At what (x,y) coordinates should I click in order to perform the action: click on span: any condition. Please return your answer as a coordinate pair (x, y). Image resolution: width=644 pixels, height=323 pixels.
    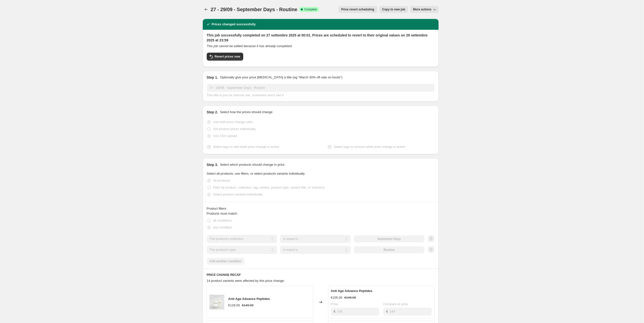
    Looking at the image, I should click on (222, 227).